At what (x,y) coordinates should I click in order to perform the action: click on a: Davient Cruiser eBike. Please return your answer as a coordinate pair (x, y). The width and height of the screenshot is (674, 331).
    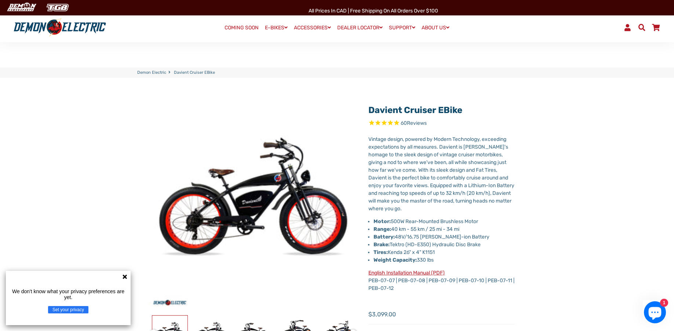
    Looking at the image, I should click on (416, 110).